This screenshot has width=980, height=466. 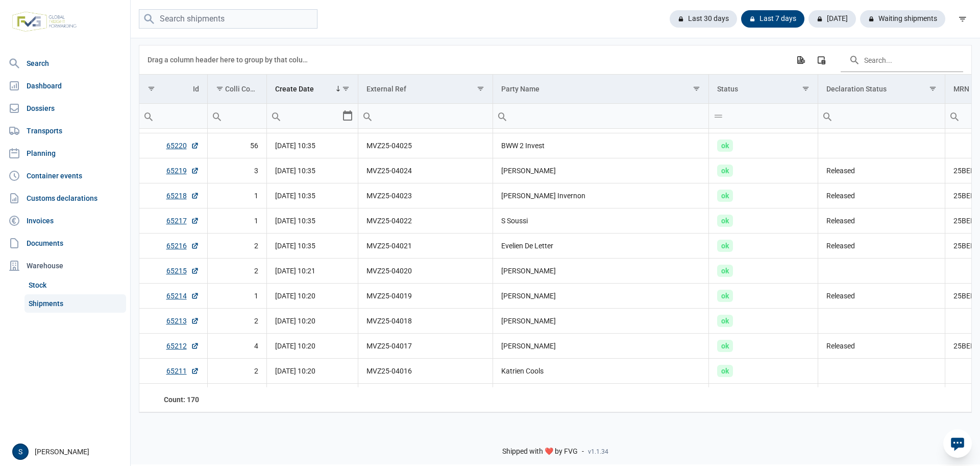 I want to click on a: 65212, so click(x=183, y=346).